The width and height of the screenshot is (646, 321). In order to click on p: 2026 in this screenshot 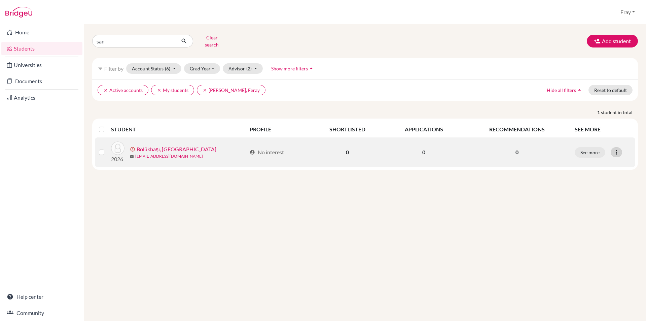, I will do `click(118, 159)`.